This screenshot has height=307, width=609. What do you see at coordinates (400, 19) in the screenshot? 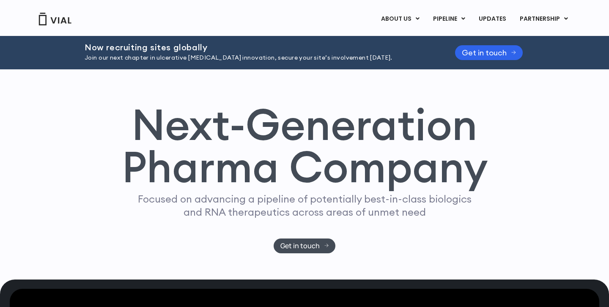
I see `a: ABOUT USMenu Toggle` at bounding box center [400, 19].